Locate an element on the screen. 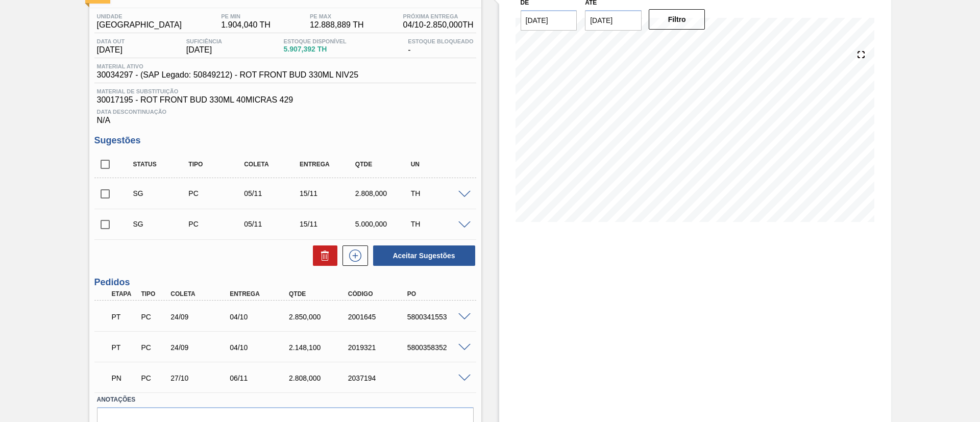 This screenshot has height=422, width=980. span: Suficiência is located at coordinates (204, 41).